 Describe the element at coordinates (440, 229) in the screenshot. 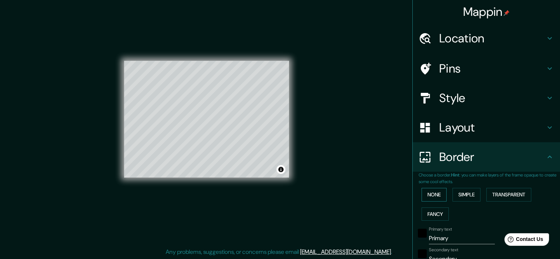

I see `label: Primary text` at that location.